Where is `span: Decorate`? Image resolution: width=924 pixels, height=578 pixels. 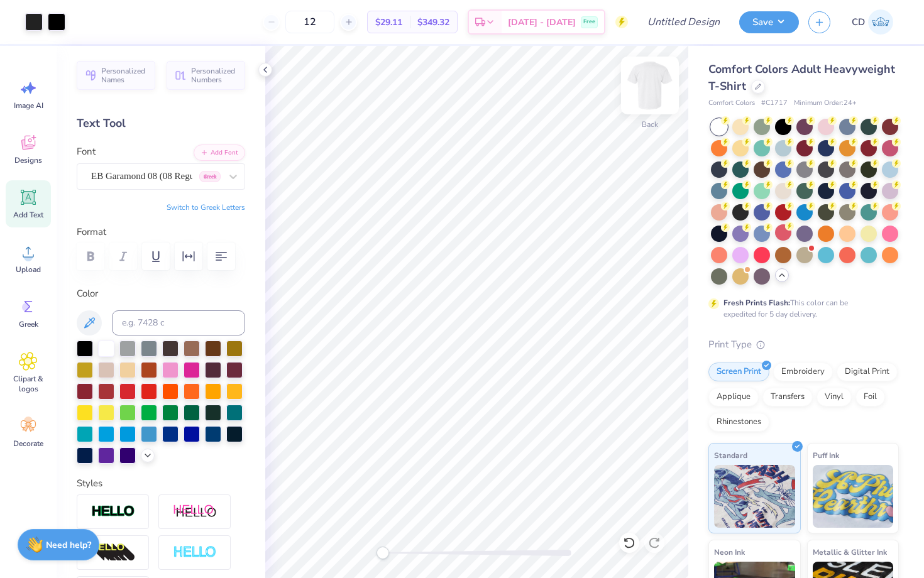
span: Decorate is located at coordinates (29, 444).